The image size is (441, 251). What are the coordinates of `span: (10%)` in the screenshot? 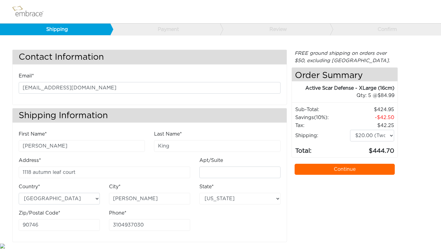 It's located at (321, 118).